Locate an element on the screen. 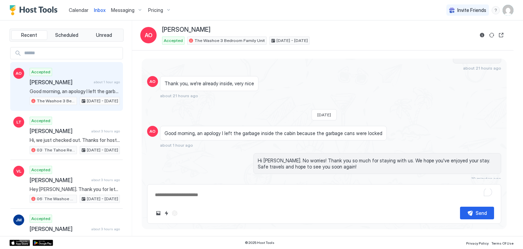  input: Input Field is located at coordinates (72, 53).